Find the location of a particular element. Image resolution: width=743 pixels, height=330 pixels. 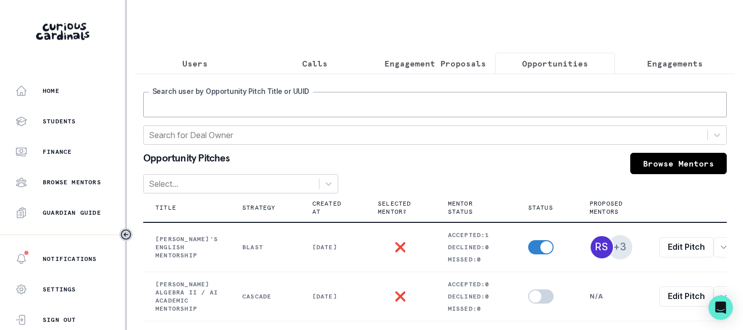

img: Curious Cardinals Logo is located at coordinates (62, 31).